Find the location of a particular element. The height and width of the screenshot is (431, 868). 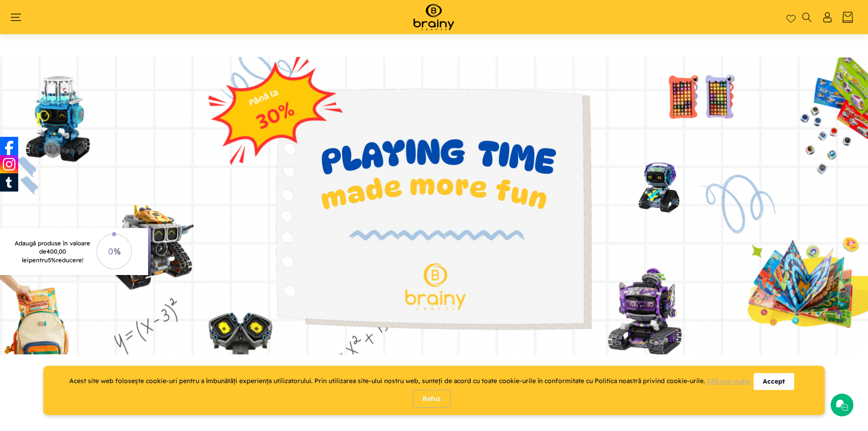

span: 400,00 lei is located at coordinates (44, 256).